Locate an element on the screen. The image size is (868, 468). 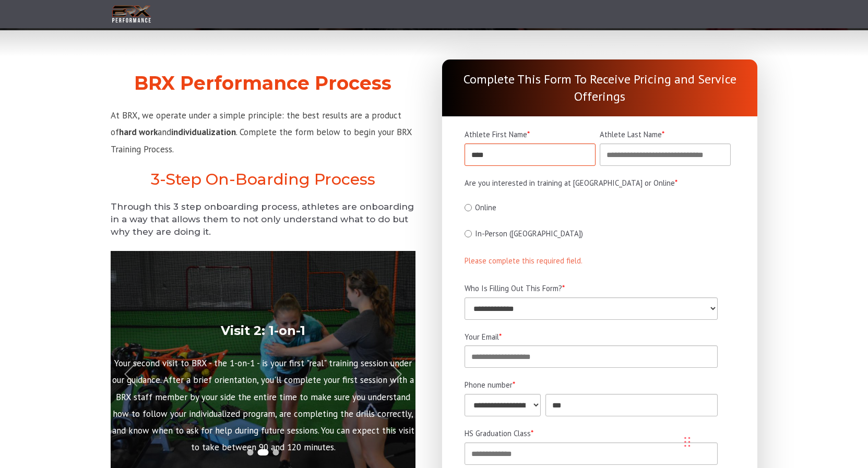
strong: hard work is located at coordinates (138, 132).